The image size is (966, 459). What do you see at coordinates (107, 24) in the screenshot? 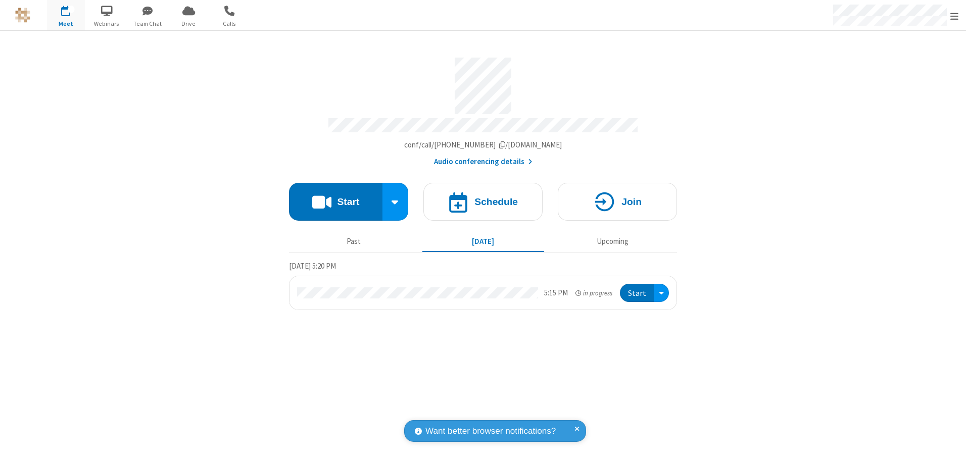
I see `span: Webinars` at bounding box center [107, 24].